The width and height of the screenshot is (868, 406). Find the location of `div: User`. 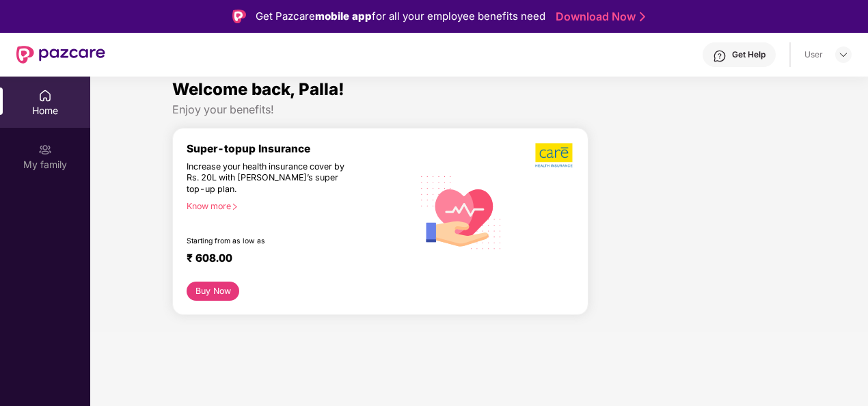

div: User is located at coordinates (814, 55).